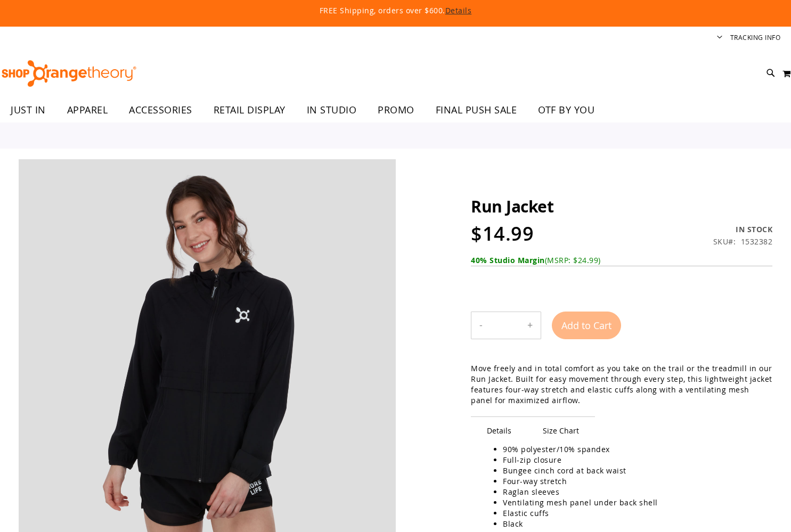  Describe the element at coordinates (332, 110) in the screenshot. I see `span: IN STUDIO` at that location.